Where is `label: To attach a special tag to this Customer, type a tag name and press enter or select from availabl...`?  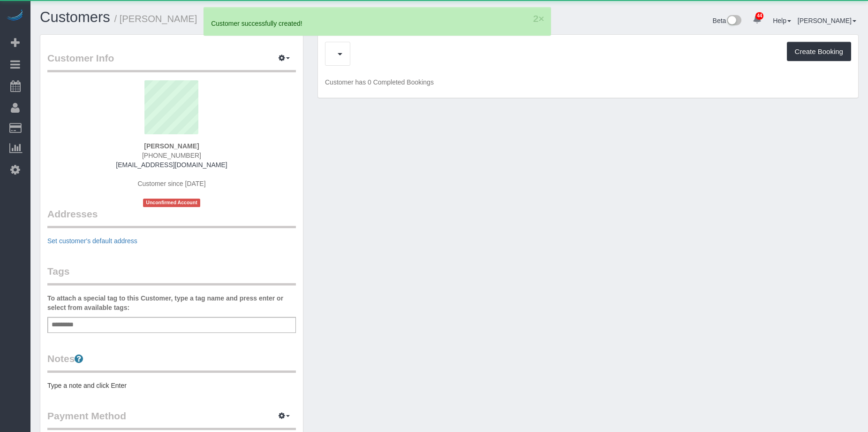 label: To attach a special tag to this Customer, type a tag name and press enter or select from availabl... is located at coordinates (171, 303).